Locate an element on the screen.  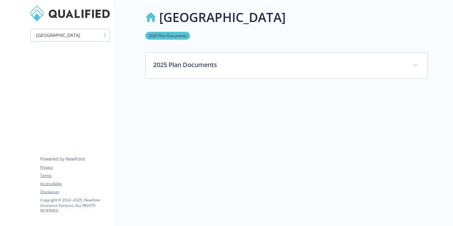
a: Disclaimer is located at coordinates (75, 192).